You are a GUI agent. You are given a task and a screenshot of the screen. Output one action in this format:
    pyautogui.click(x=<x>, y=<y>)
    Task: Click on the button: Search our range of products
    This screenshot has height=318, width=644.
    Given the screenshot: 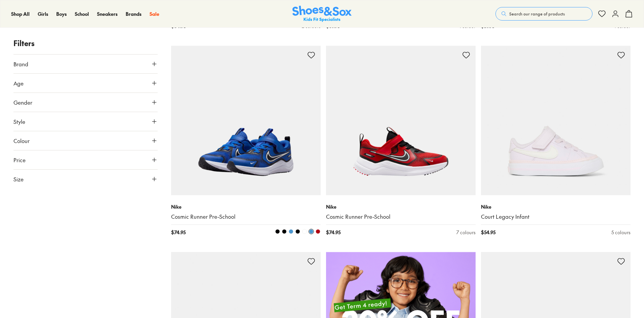 What is the action you would take?
    pyautogui.click(x=544, y=14)
    